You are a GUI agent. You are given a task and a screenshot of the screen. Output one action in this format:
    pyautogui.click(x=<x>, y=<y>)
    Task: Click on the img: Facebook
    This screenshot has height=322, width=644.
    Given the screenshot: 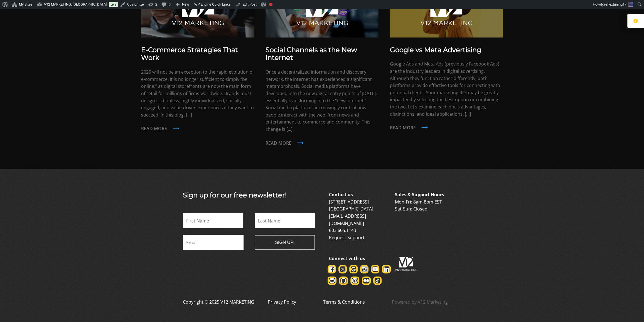 What is the action you would take?
    pyautogui.click(x=332, y=269)
    